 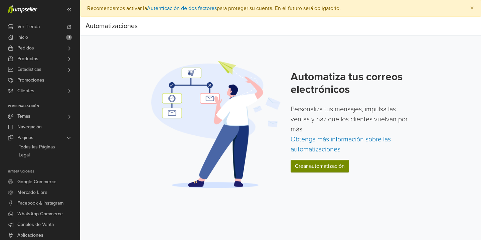 What do you see at coordinates (28, 59) in the screenshot?
I see `span: Productos` at bounding box center [28, 59].